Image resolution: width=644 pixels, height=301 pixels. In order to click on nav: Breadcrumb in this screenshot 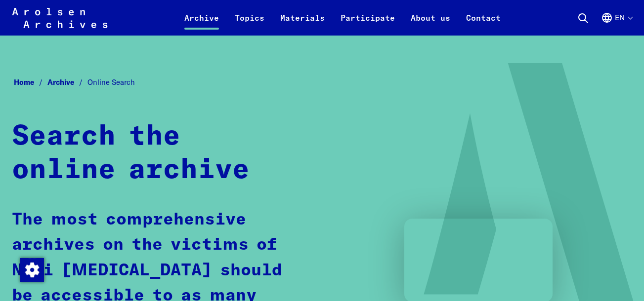, I will do `click(321, 82)`.